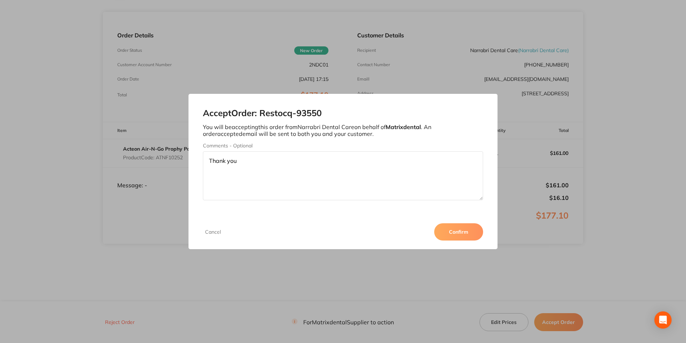 The width and height of the screenshot is (686, 343). Describe the element at coordinates (663, 320) in the screenshot. I see `div: Open Intercom Messenger` at that location.